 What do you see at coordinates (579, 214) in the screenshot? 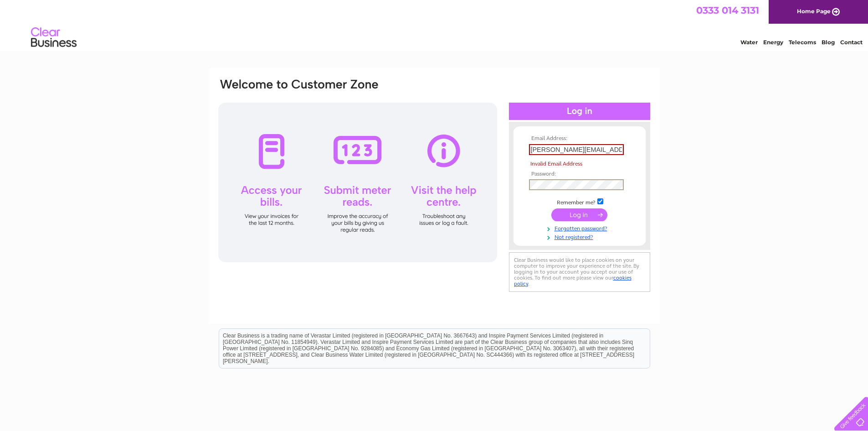
I see `input: Submit` at bounding box center [579, 214].